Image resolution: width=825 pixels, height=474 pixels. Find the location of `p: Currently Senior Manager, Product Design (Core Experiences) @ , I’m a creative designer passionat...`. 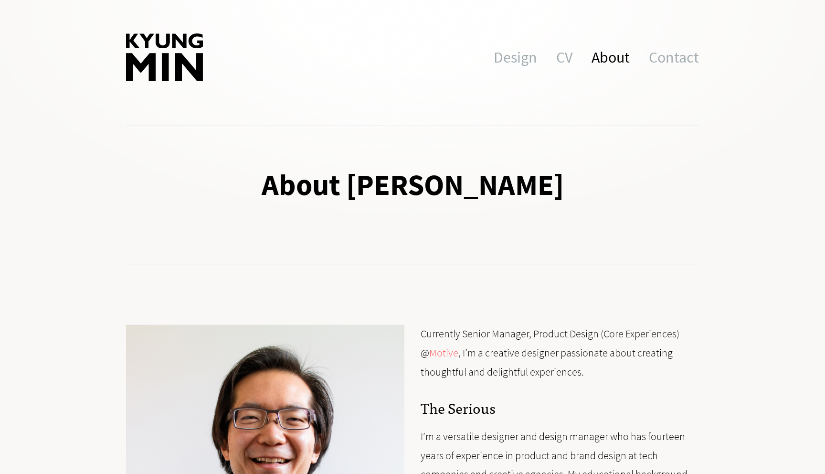

p: Currently Senior Manager, Product Design (Core Experiences) @ , I’m a creative designer passionat... is located at coordinates (559, 352).